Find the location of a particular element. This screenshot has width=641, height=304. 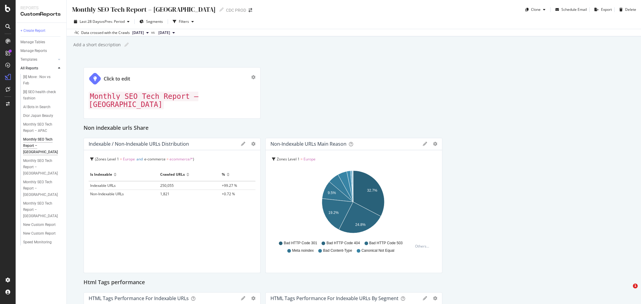

div: Delete is located at coordinates (630, 9).